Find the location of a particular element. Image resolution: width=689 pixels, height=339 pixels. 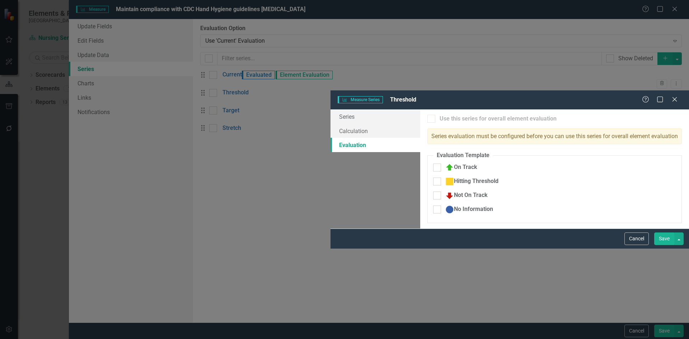

img: On Track is located at coordinates (450, 168).